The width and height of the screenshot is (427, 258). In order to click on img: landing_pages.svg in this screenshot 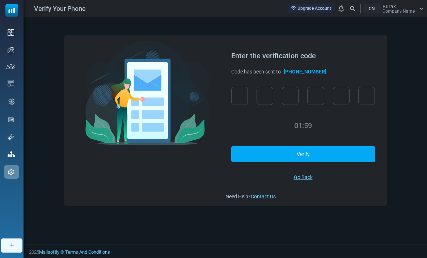, I will do `click(11, 120)`.